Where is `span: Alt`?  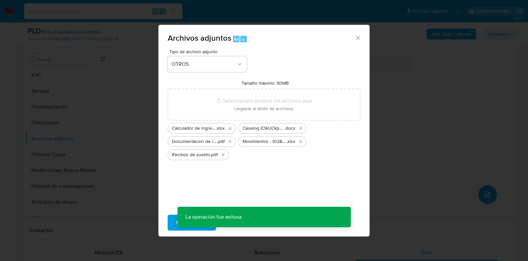 span: Alt is located at coordinates (236, 39).